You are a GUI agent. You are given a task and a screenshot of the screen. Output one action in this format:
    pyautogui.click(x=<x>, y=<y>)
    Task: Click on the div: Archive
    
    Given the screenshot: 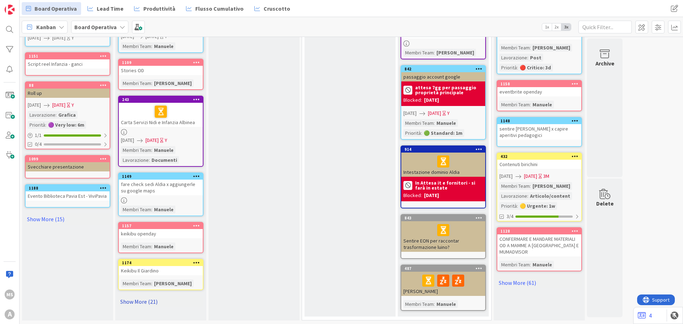 What is the action you would take?
    pyautogui.click(x=604, y=63)
    